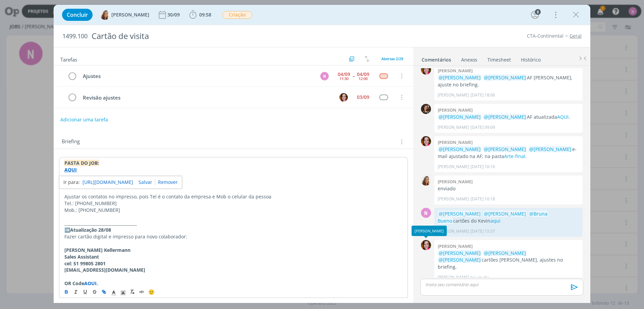 The height and width of the screenshot is (309, 644). What do you see at coordinates (530, 58) in the screenshot?
I see `a: Histórico` at bounding box center [530, 58].